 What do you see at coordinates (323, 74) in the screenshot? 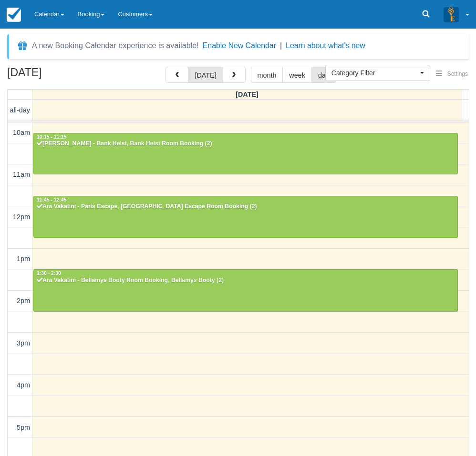
I see `button: day` at bounding box center [323, 74].